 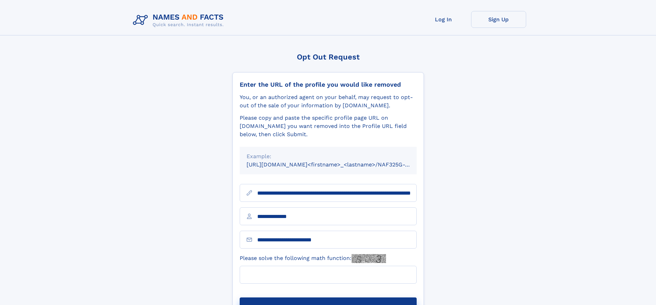 What do you see at coordinates (443, 19) in the screenshot?
I see `a: Log In` at bounding box center [443, 19].